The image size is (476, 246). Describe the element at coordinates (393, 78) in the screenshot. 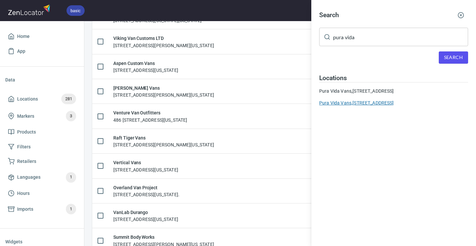

I see `h4: Locations` at that location.